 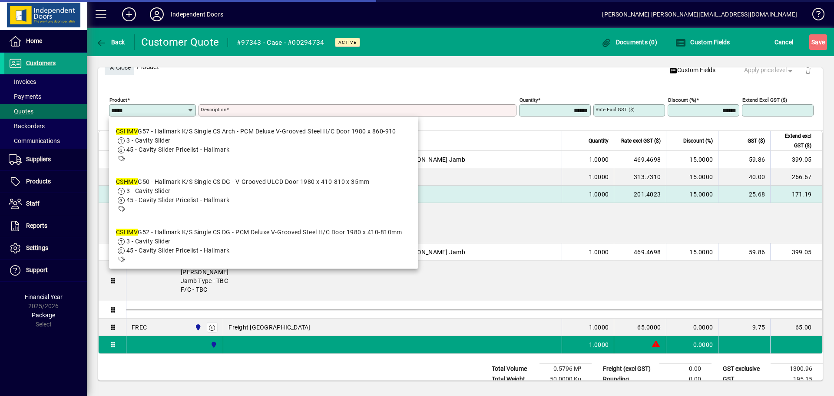 I want to click on button: Delete, so click(x=808, y=70).